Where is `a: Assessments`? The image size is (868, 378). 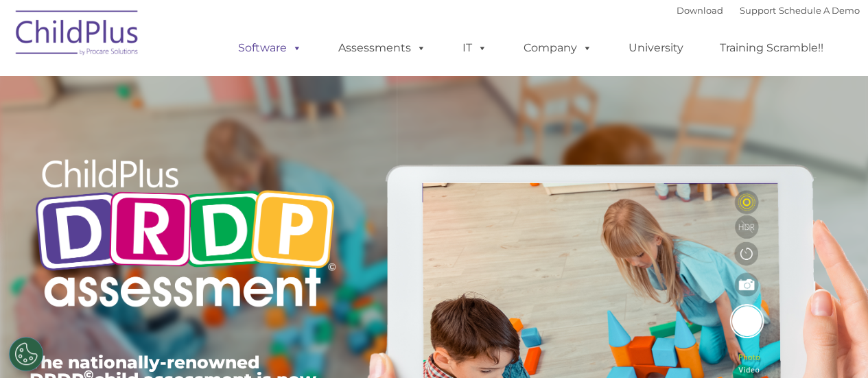
a: Assessments is located at coordinates (383, 48).